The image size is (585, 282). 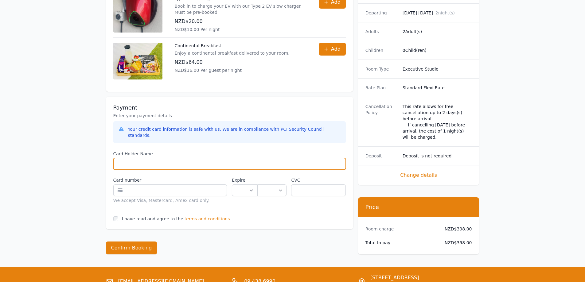 I want to click on dt: Total to pay, so click(x=400, y=243).